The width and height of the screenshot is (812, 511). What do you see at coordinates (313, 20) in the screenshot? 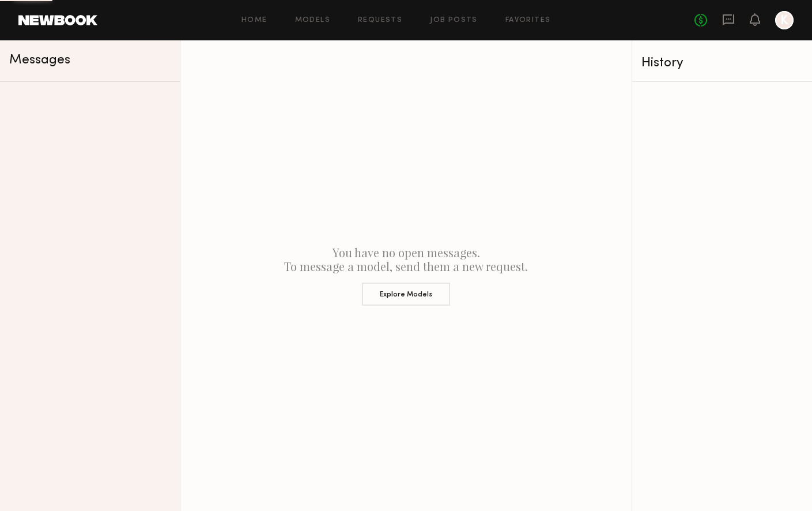
I see `a: Models` at bounding box center [313, 20].